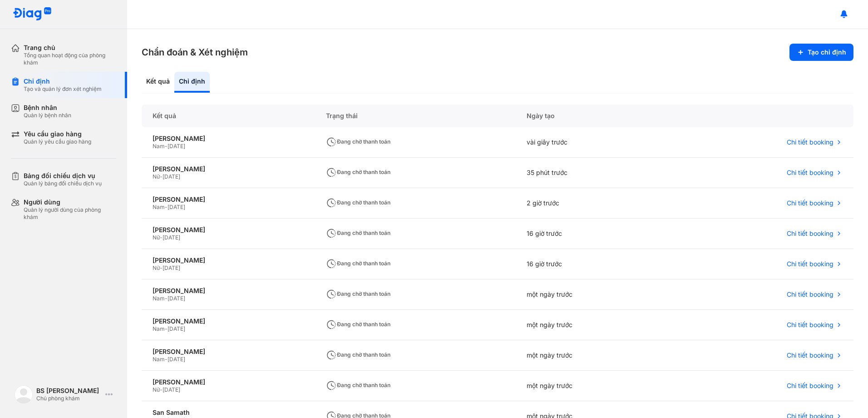 The image size is (868, 418). I want to click on div: Quản lý bệnh nhân, so click(47, 115).